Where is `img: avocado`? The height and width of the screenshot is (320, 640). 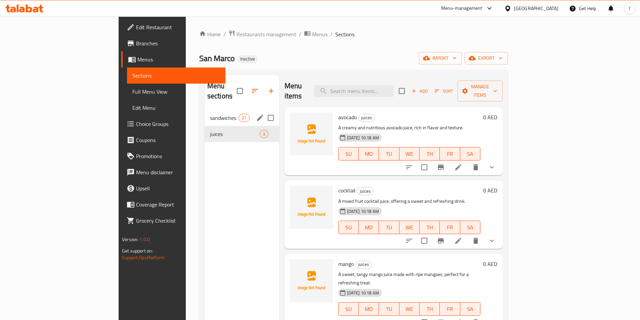
img: avocado is located at coordinates (312, 134).